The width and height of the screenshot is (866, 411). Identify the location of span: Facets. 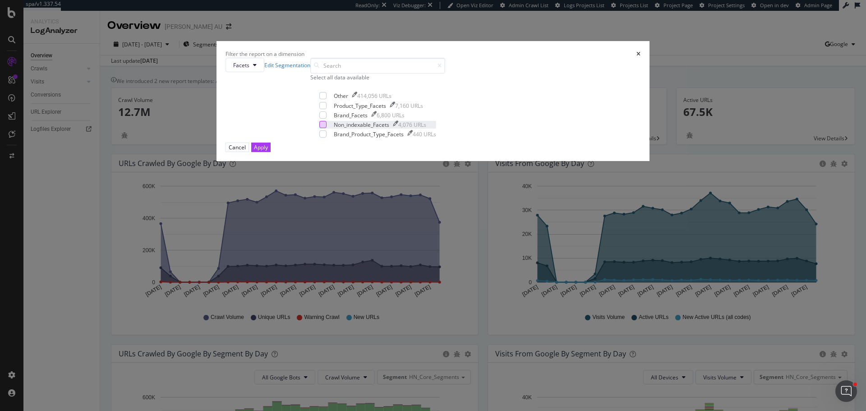
(241, 65).